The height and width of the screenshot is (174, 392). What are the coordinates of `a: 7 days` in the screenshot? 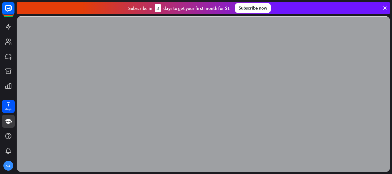 It's located at (8, 106).